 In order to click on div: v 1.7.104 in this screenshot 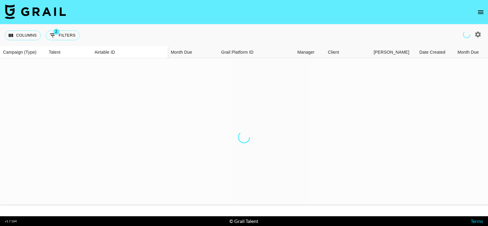, I will do `click(11, 221)`.